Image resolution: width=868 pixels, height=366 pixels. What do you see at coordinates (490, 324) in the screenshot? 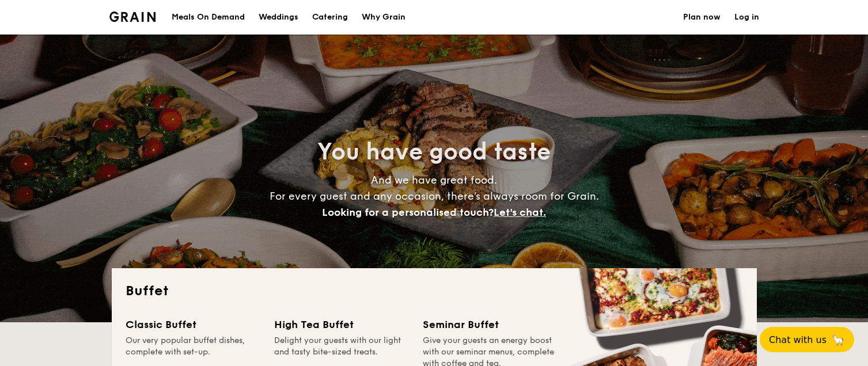
I see `div: Seminar Buffet` at bounding box center [490, 324].